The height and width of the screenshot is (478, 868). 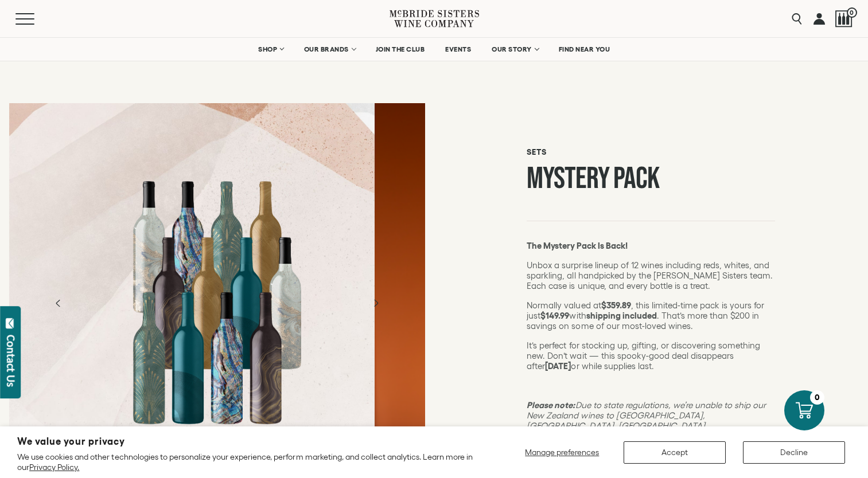 What do you see at coordinates (400, 49) in the screenshot?
I see `a: JOIN THE CLUB` at bounding box center [400, 49].